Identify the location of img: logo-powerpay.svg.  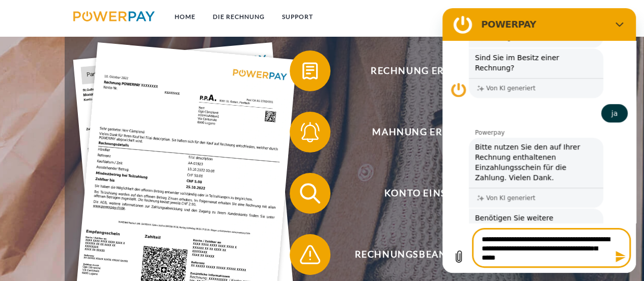
(114, 17).